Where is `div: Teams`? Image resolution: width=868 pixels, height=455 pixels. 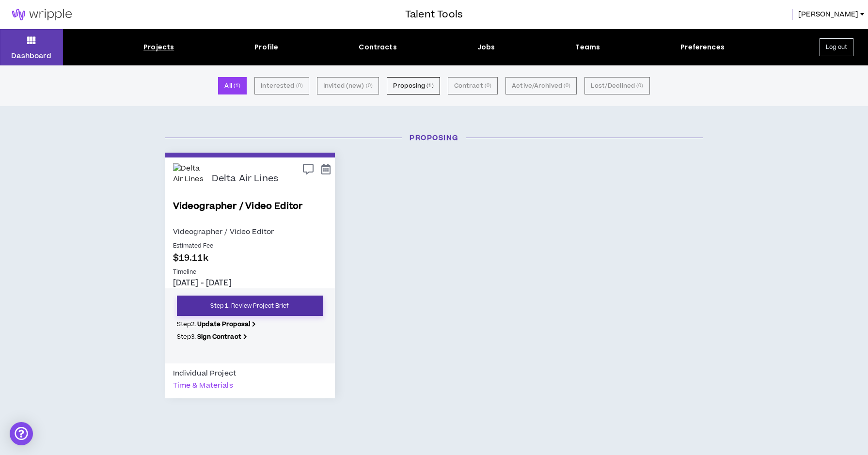
div: Teams is located at coordinates (587, 47).